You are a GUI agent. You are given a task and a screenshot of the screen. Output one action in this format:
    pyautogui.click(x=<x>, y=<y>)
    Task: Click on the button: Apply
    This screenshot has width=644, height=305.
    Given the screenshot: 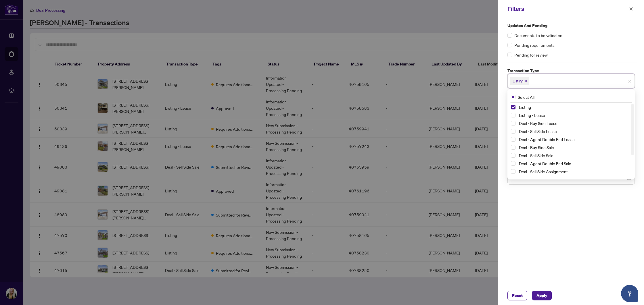 What is the action you would take?
    pyautogui.click(x=542, y=296)
    